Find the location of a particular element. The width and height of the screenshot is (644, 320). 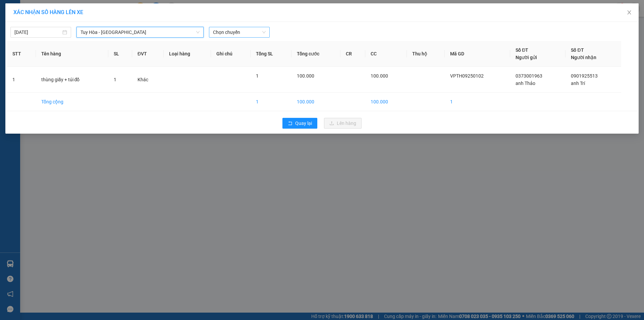

td: Khác is located at coordinates (148, 80).